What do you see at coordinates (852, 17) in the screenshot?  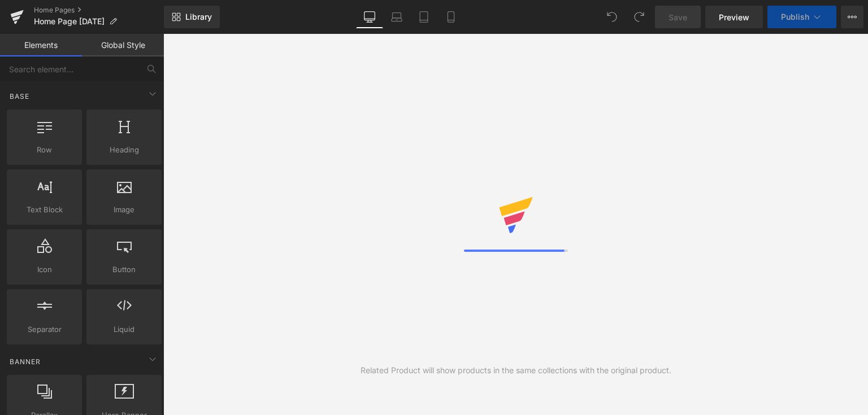 I see `button: More` at bounding box center [852, 17].